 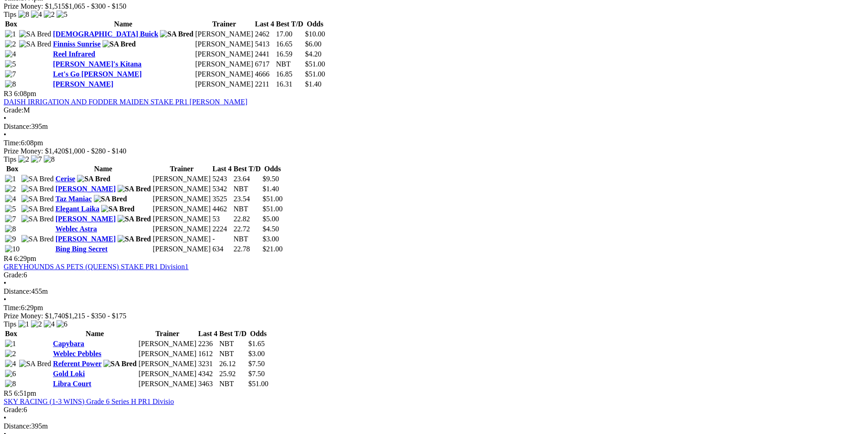 What do you see at coordinates (264, 84) in the screenshot?
I see `td: 2211` at bounding box center [264, 84].